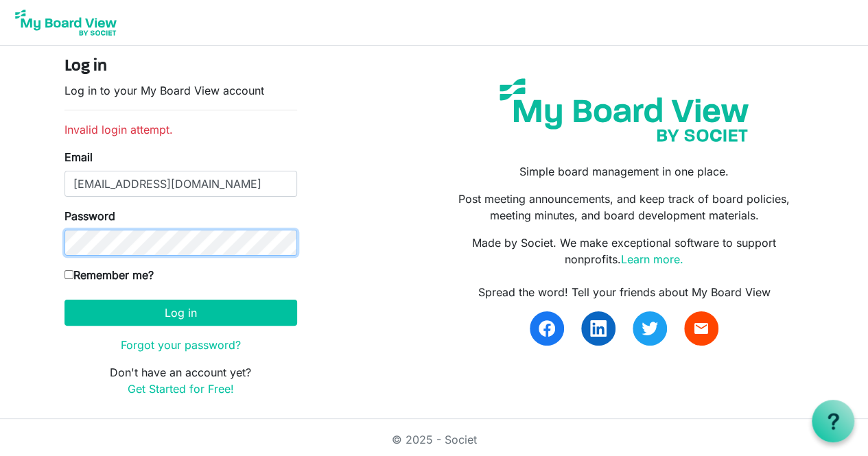  Describe the element at coordinates (623, 292) in the screenshot. I see `div: Spread the word! Tell your friends about My Board View` at that location.